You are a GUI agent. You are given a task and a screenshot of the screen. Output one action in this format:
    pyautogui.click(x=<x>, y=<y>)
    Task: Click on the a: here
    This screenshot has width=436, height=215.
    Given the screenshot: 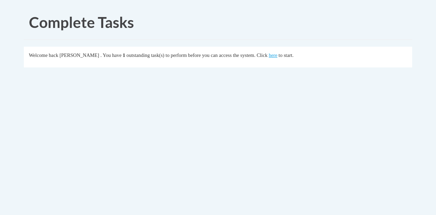 What is the action you would take?
    pyautogui.click(x=273, y=55)
    